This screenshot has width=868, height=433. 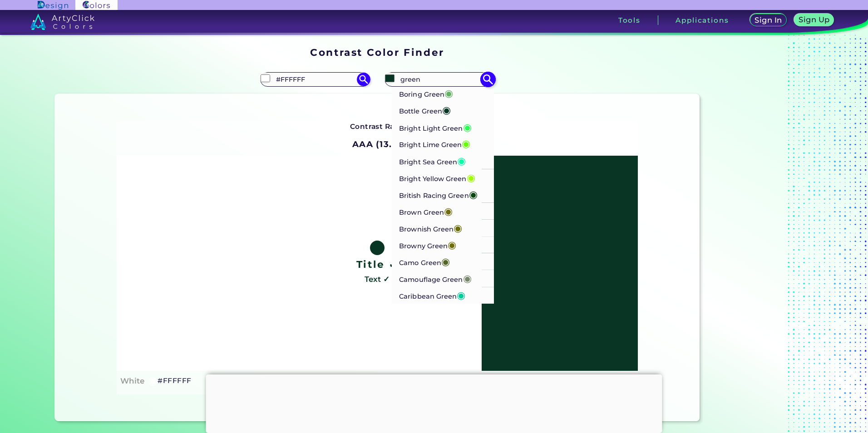 What do you see at coordinates (814, 19) in the screenshot?
I see `h5: Sign Up` at bounding box center [814, 19].